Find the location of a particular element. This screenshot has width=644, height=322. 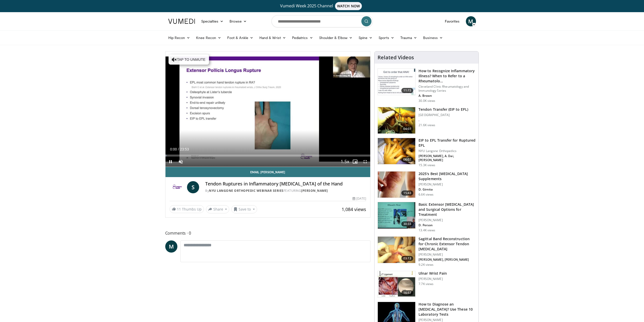

span: 11:15 is located at coordinates (408, 90).